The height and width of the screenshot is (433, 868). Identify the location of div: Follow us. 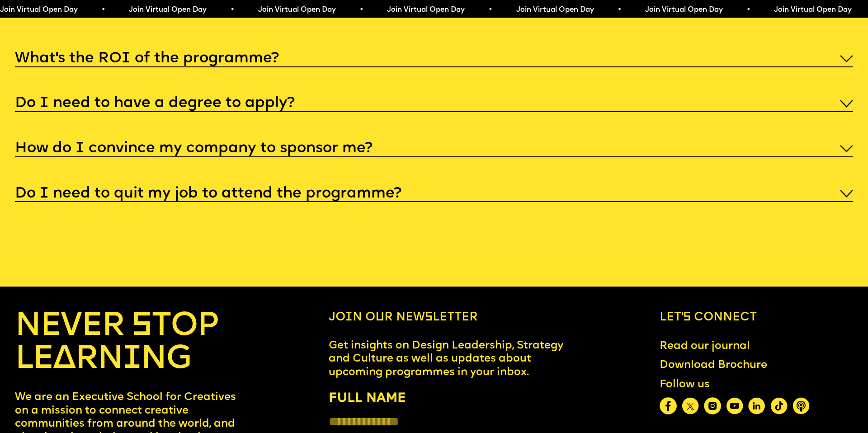
(735, 385).